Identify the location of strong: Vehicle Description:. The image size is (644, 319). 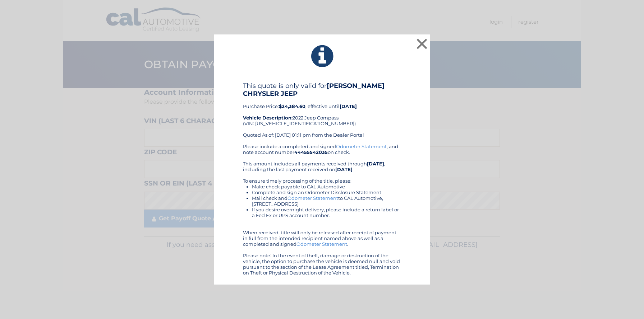
(268, 118).